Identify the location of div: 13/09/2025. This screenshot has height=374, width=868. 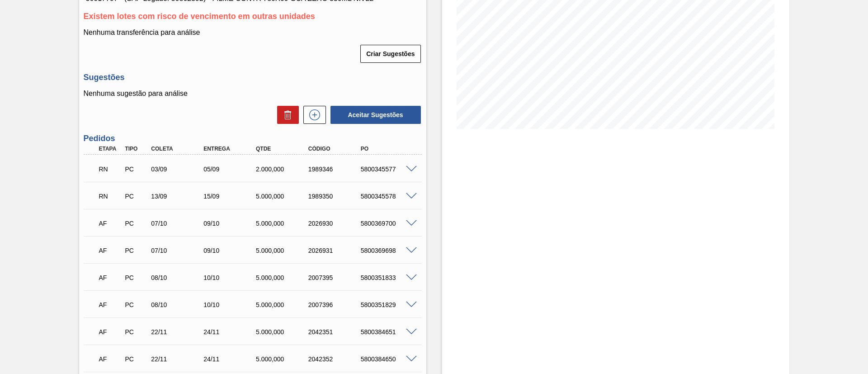
(178, 197).